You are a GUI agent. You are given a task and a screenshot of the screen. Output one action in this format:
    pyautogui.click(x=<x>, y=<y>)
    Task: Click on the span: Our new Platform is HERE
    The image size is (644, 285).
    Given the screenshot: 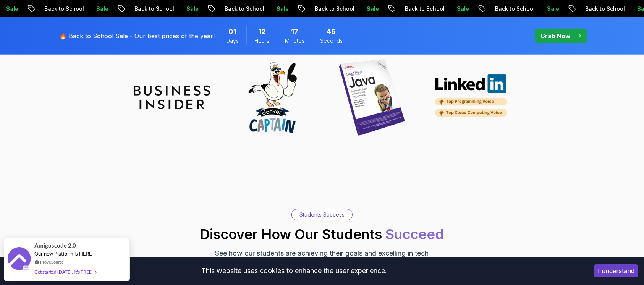 What is the action you would take?
    pyautogui.click(x=63, y=254)
    